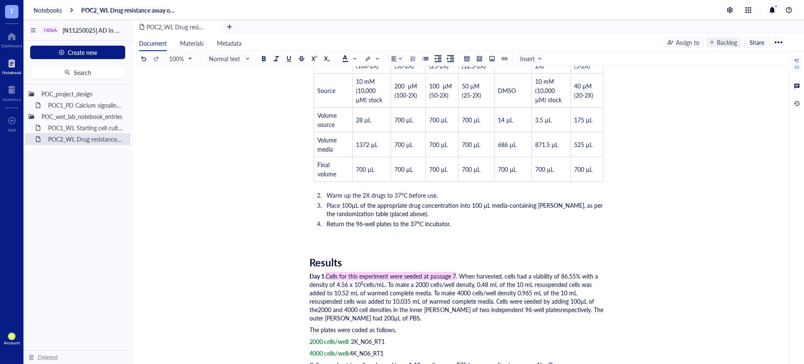 This screenshot has height=364, width=804. What do you see at coordinates (584, 90) in the screenshot?
I see `span: 40 µM (20-2X)` at bounding box center [584, 90].